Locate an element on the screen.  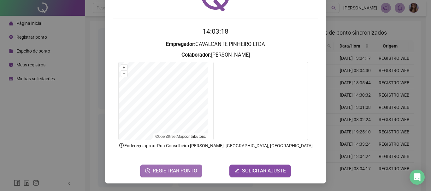
button: editSOLICITAR AJUSTE is located at coordinates (260, 171).